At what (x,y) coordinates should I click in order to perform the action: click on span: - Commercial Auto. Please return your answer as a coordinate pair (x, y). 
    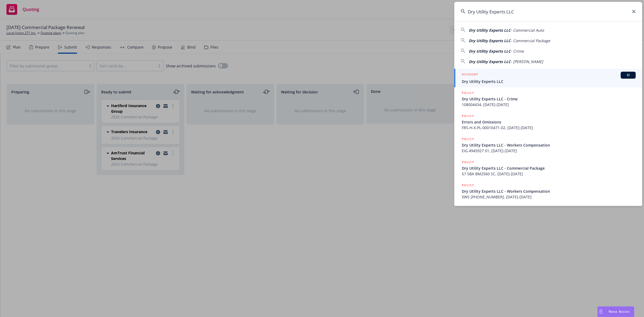
    Looking at the image, I should click on (527, 30).